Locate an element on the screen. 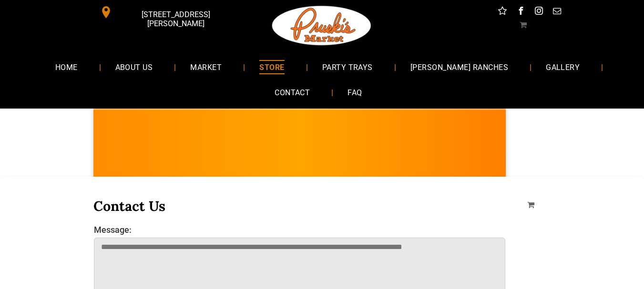 This screenshot has height=289, width=644. a: GALLERY is located at coordinates (562, 67).